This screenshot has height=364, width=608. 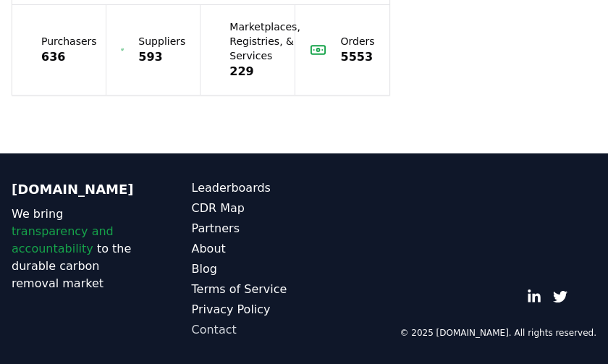 I want to click on a: Contact, so click(x=250, y=330).